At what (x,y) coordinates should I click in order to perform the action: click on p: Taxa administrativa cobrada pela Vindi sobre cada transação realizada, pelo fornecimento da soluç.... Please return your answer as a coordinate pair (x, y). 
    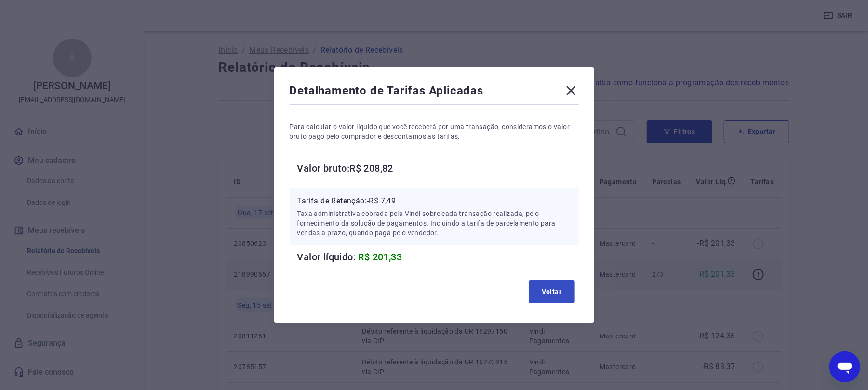
    Looking at the image, I should click on (434, 223).